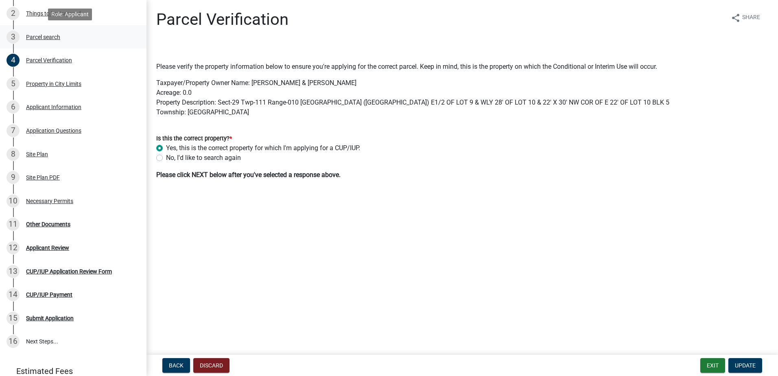  Describe the element at coordinates (203, 158) in the screenshot. I see `label: No, I'd like to search again` at that location.